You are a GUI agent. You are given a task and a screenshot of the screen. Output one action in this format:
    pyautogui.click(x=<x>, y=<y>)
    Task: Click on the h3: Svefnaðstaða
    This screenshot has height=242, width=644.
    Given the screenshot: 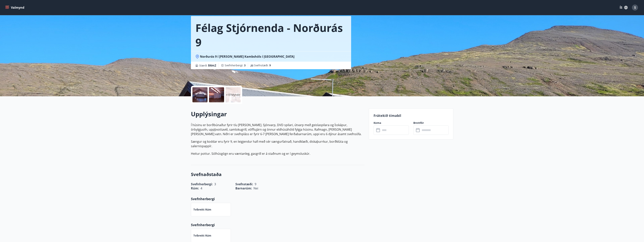 What is the action you would take?
    pyautogui.click(x=277, y=174)
    